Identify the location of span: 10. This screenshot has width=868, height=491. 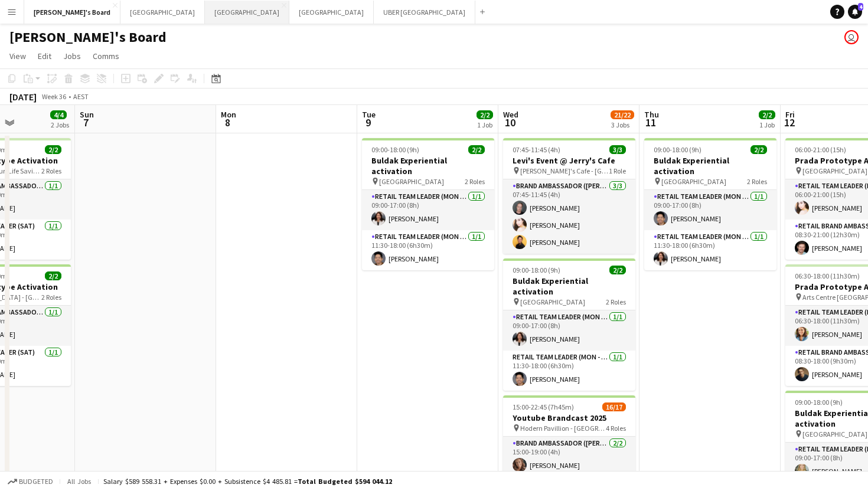
(509, 123).